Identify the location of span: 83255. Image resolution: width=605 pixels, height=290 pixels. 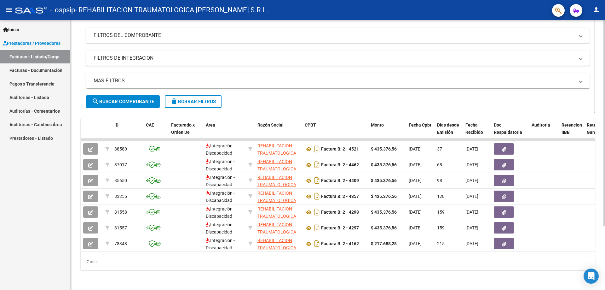
(121, 196).